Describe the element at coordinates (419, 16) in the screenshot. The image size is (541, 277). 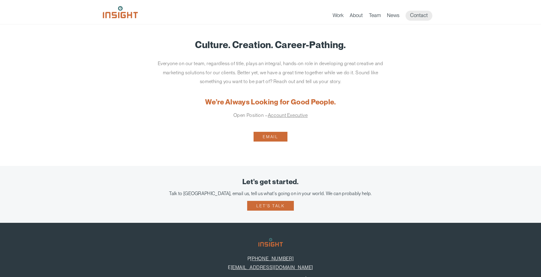
I see `a: Contact` at that location.